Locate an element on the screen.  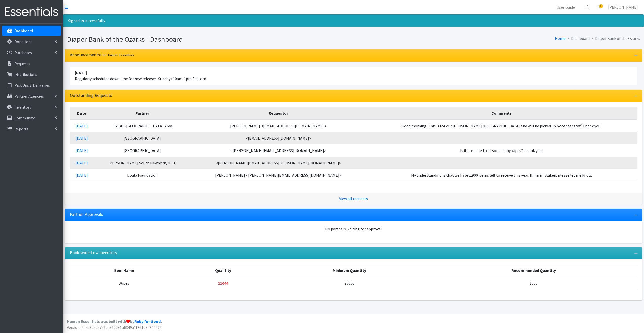
a: Home is located at coordinates (560, 38).